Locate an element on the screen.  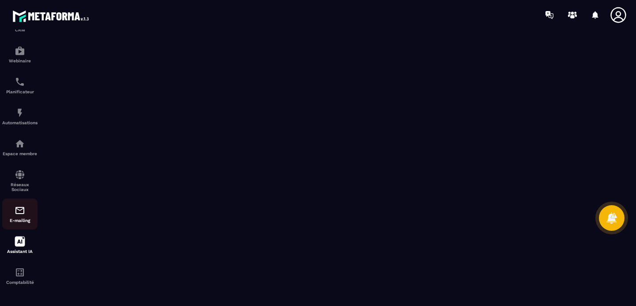
p: CRM is located at coordinates (20, 30).